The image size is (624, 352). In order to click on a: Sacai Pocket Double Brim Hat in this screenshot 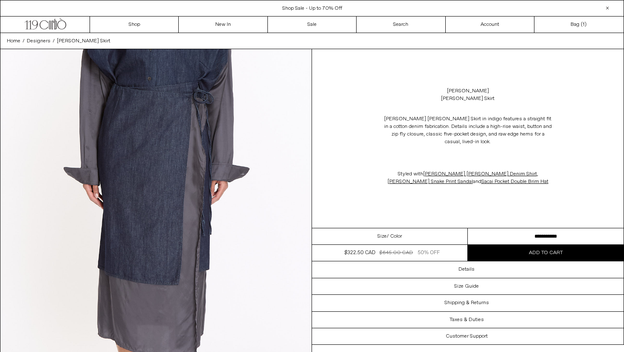, I will do `click(515, 182)`.